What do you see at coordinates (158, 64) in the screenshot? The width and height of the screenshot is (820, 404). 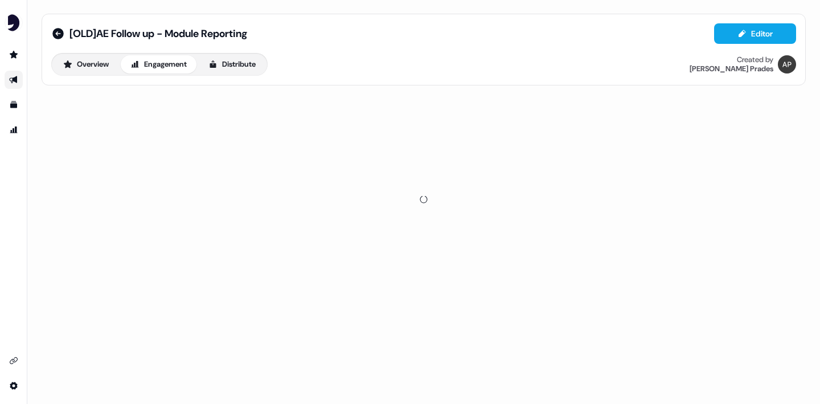 I see `button: Engagement` at bounding box center [158, 64].